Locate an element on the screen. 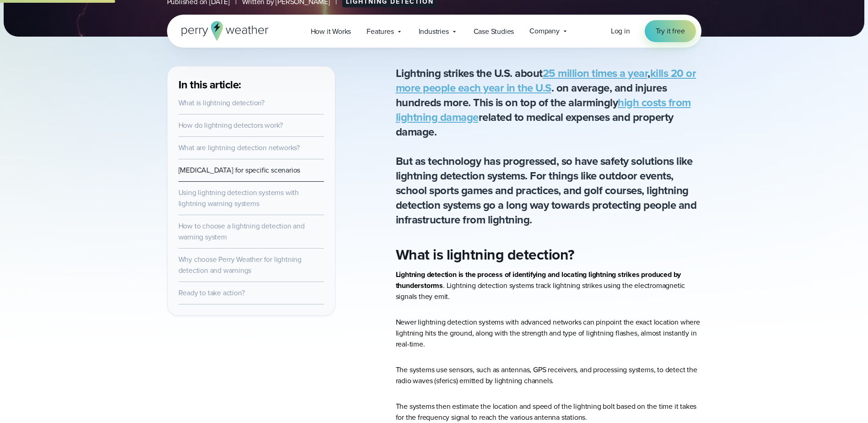  a: How it Works is located at coordinates (331, 31).